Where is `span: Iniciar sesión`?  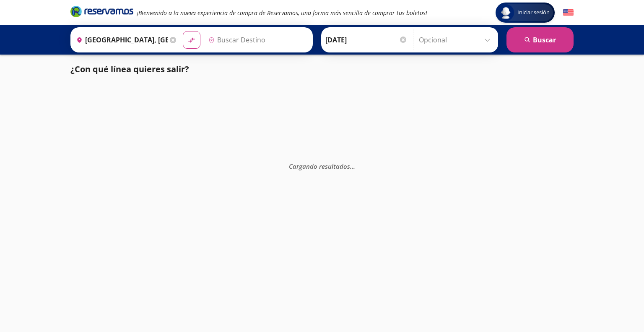
span: Iniciar sesión is located at coordinates (533, 12).